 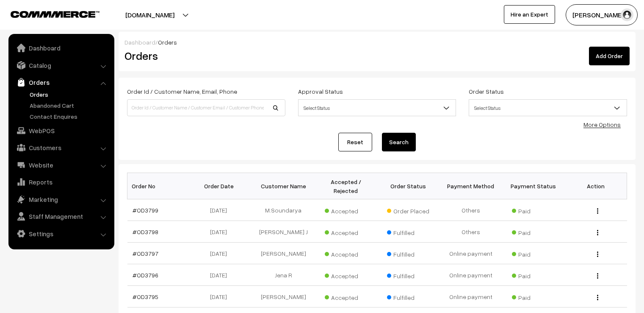 What do you see at coordinates (399, 142) in the screenshot?
I see `button: Search` at bounding box center [399, 142].